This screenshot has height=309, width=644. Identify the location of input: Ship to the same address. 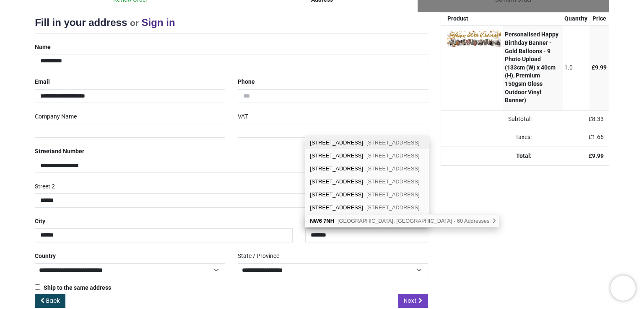
(37, 287).